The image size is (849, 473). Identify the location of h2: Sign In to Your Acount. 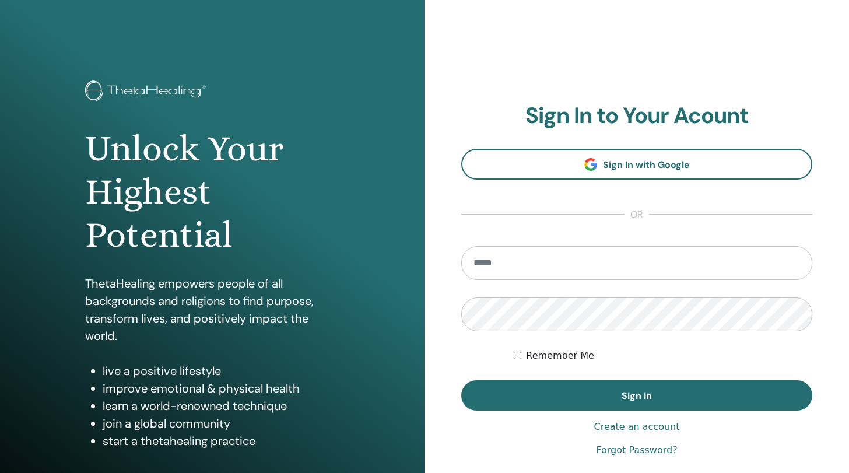
(637, 116).